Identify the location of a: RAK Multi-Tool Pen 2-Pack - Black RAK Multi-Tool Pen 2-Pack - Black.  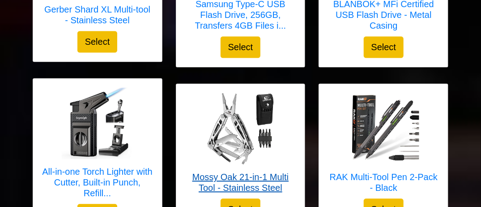
(384, 145).